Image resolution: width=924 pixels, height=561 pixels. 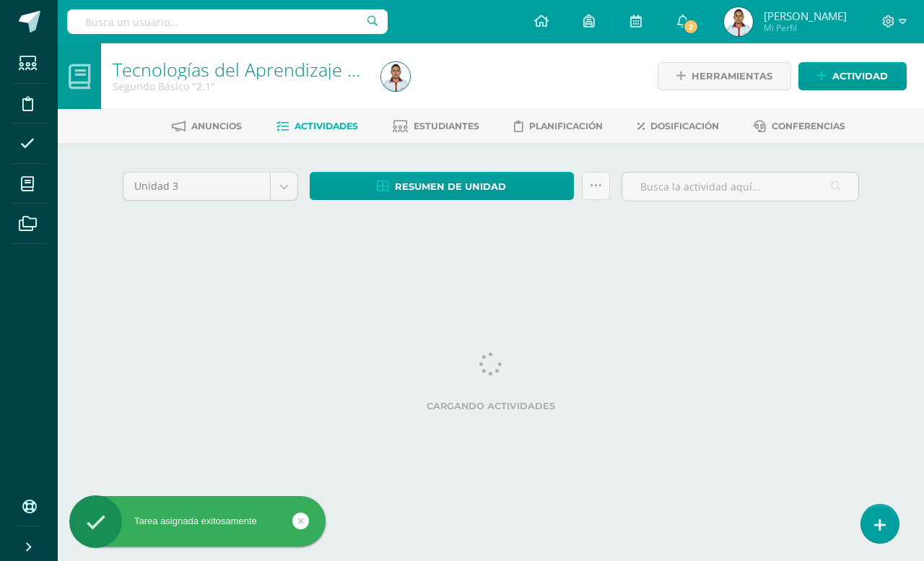 What do you see at coordinates (808, 126) in the screenshot?
I see `span: Conferencias` at bounding box center [808, 126].